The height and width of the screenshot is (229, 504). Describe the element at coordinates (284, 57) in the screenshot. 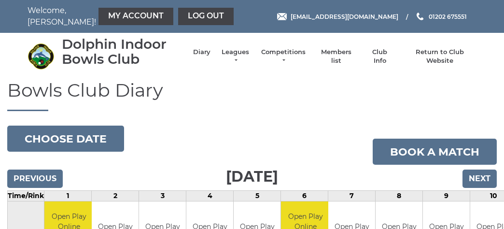

I see `a: Competitions` at that location.